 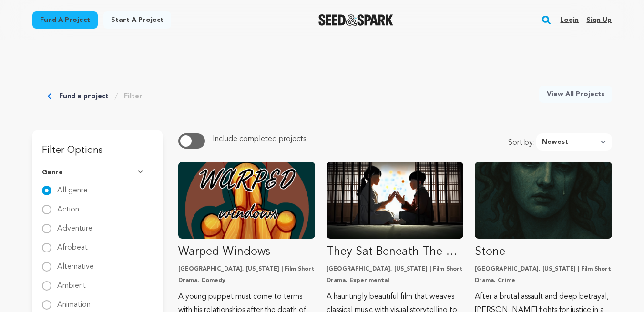 I want to click on label: Action, so click(x=68, y=206).